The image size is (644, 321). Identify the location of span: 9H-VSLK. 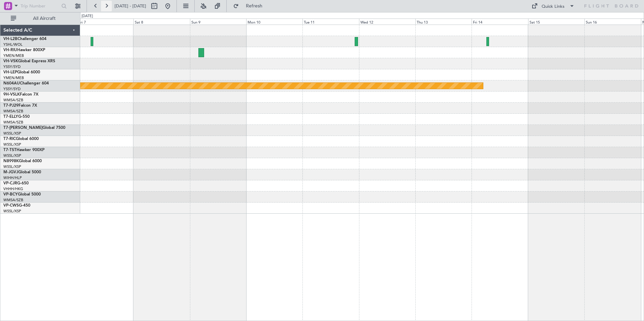
(11, 95).